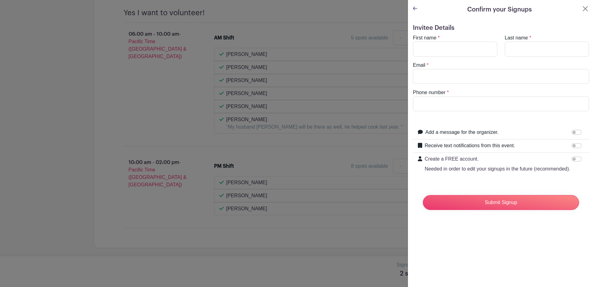 This screenshot has height=287, width=594. What do you see at coordinates (499, 10) in the screenshot?
I see `h5: Confirm your Signups` at bounding box center [499, 10].